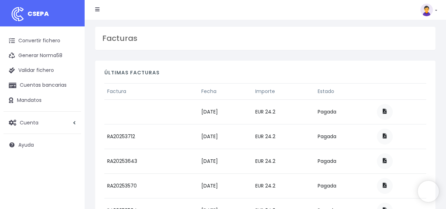 This screenshot has width=446, height=209. What do you see at coordinates (265, 38) in the screenshot?
I see `h3: Facturas` at bounding box center [265, 38].